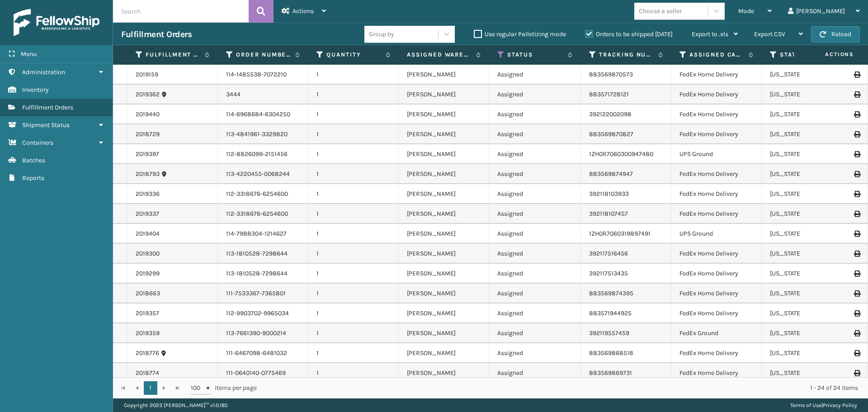  What do you see at coordinates (156, 35) in the screenshot?
I see `h3: Fulfillment Orders` at bounding box center [156, 35].